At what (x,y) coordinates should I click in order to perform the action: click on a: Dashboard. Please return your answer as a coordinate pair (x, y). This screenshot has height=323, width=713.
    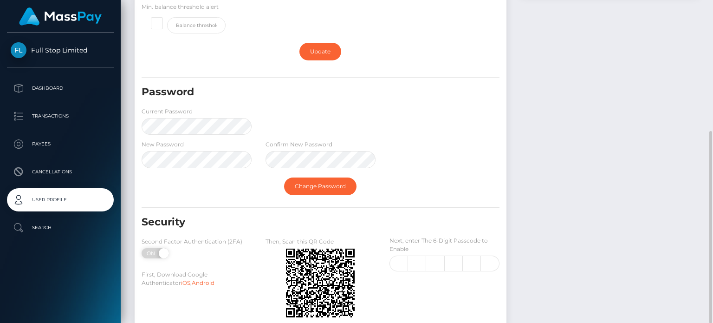
    Looking at the image, I should click on (60, 88).